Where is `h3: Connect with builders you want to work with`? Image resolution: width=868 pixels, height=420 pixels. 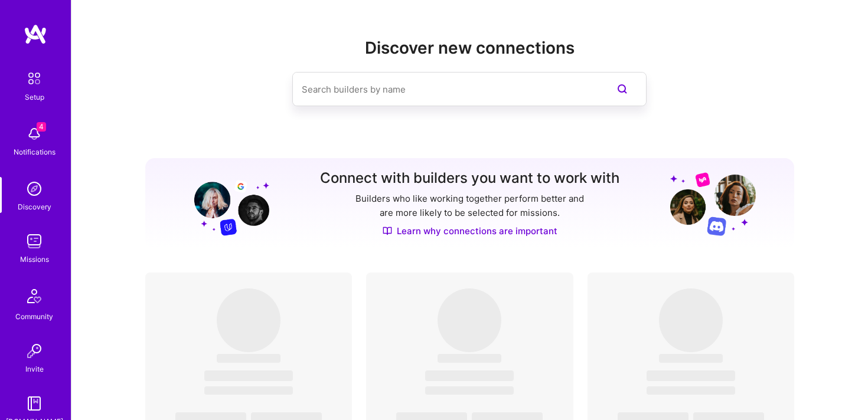
h3: Connect with builders you want to work with is located at coordinates (470, 178).